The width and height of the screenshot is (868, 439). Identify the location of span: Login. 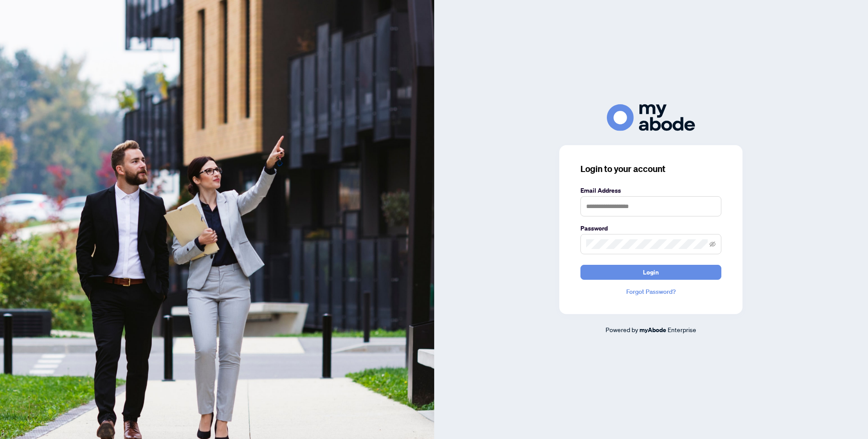
(651, 272).